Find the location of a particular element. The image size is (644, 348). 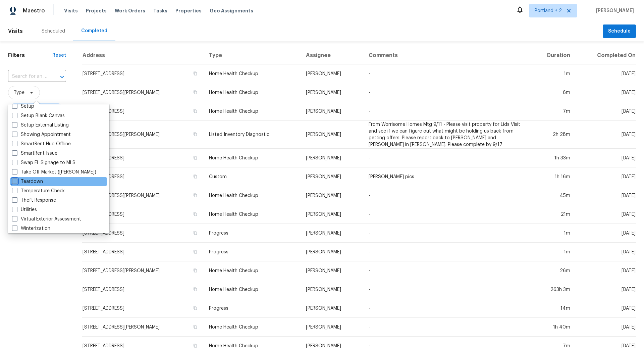

label: Theft Response is located at coordinates (34, 200).